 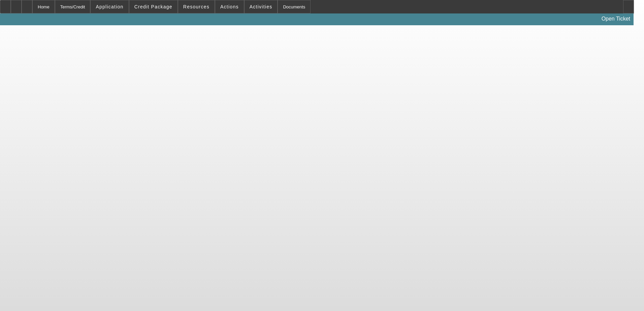 What do you see at coordinates (110, 7) in the screenshot?
I see `button: Application` at bounding box center [110, 7].